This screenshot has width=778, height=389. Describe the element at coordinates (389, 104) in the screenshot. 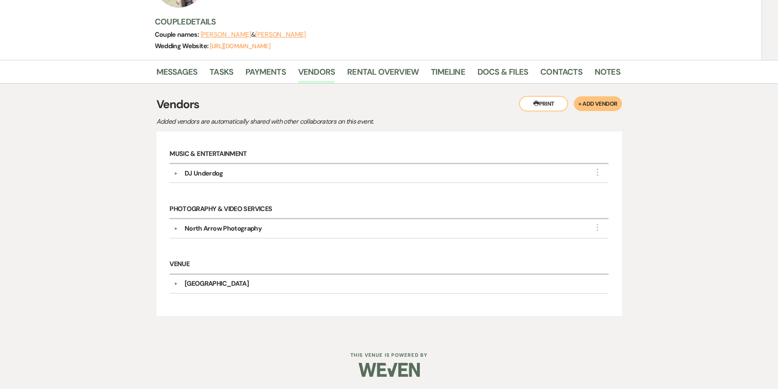

I see `h3: Vendors` at that location.